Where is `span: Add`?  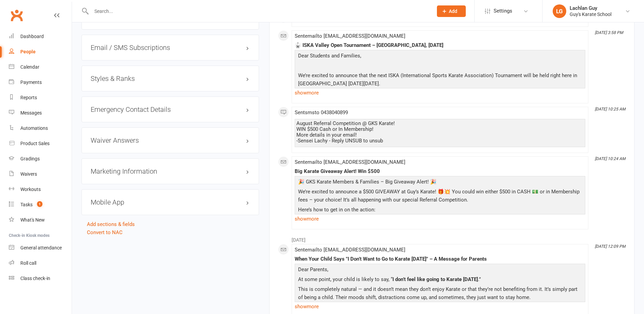
span: Add is located at coordinates (452, 11).